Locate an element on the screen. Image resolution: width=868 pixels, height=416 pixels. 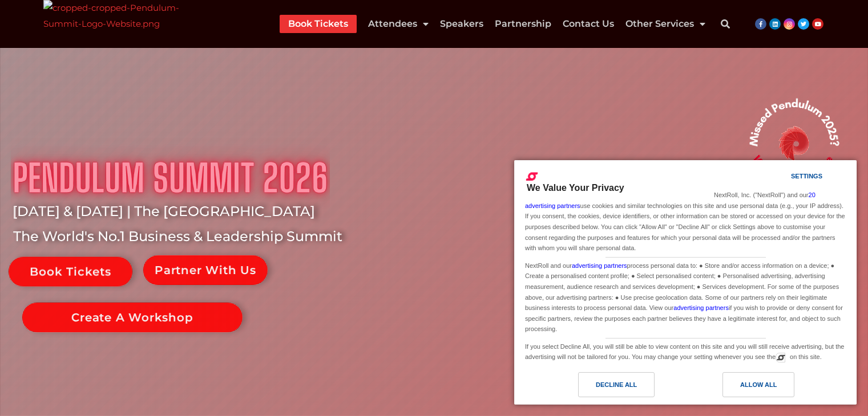
a: Partnership is located at coordinates (523, 24).